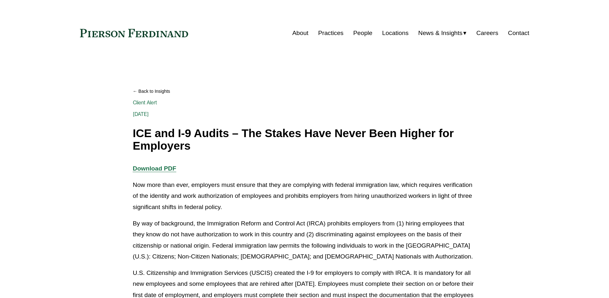 The image size is (609, 298). What do you see at coordinates (145, 102) in the screenshot?
I see `a: Client Alert` at bounding box center [145, 102].